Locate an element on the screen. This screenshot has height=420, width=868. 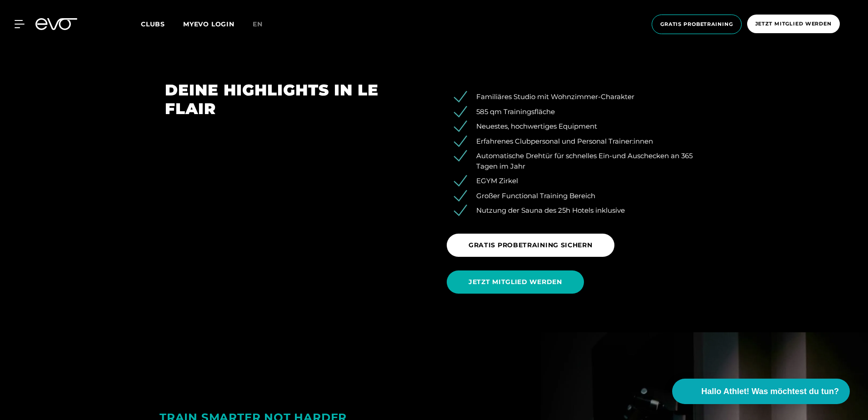
li: EGYM Zirkel is located at coordinates (582, 181).